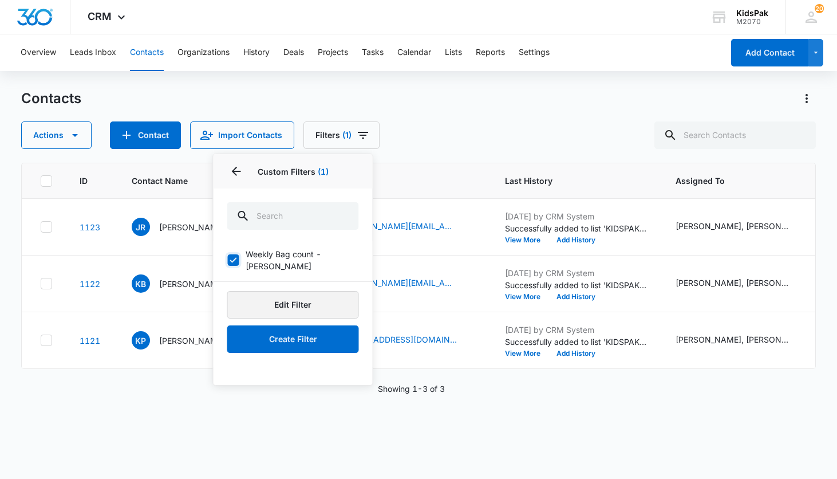  I want to click on span: KB, so click(141, 283).